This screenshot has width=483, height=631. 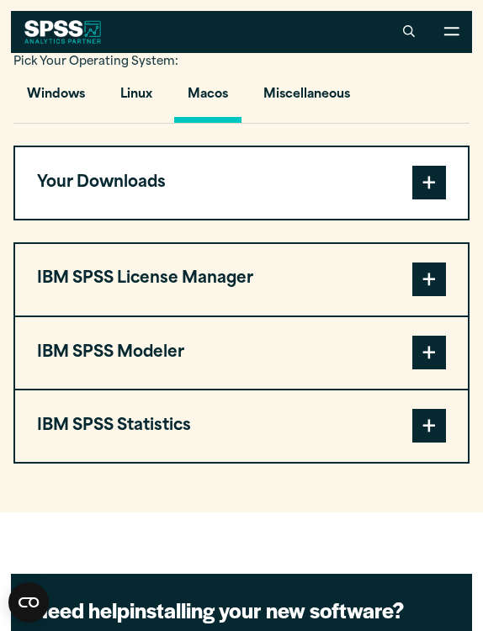 What do you see at coordinates (29, 602) in the screenshot?
I see `button: Open CMP widget` at bounding box center [29, 602].